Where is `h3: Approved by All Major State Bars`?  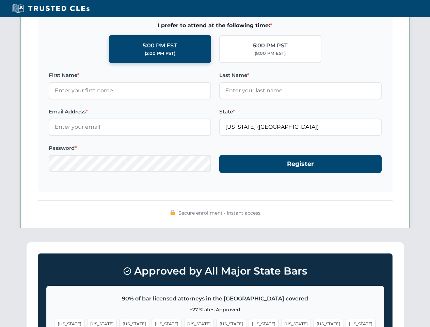
h3: Approved by All Major State Bars is located at coordinates (215, 271).